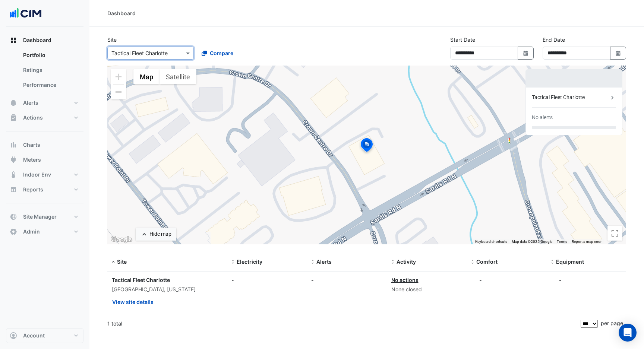 This screenshot has width=644, height=349. Describe the element at coordinates (33, 118) in the screenshot. I see `span: Actions` at that location.